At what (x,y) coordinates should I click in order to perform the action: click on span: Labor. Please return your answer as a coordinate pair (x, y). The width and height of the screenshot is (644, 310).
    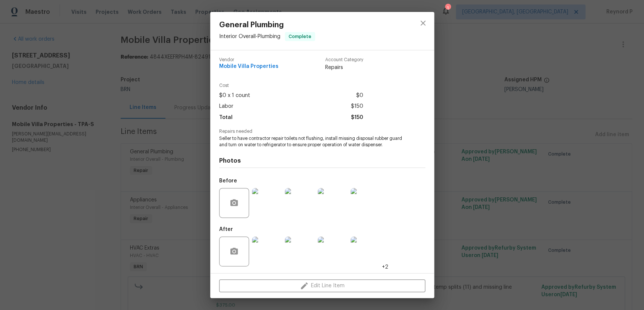
    Looking at the image, I should click on (226, 106).